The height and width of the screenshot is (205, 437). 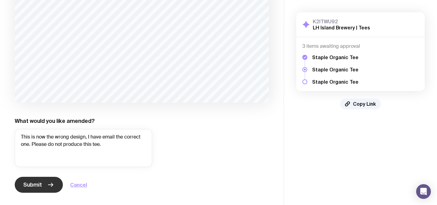 What do you see at coordinates (32, 185) in the screenshot?
I see `span: Submit` at bounding box center [32, 185].